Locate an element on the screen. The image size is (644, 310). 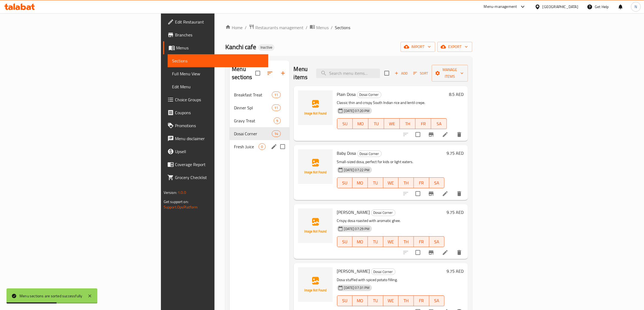
span: Coupons is located at coordinates (220, 112).